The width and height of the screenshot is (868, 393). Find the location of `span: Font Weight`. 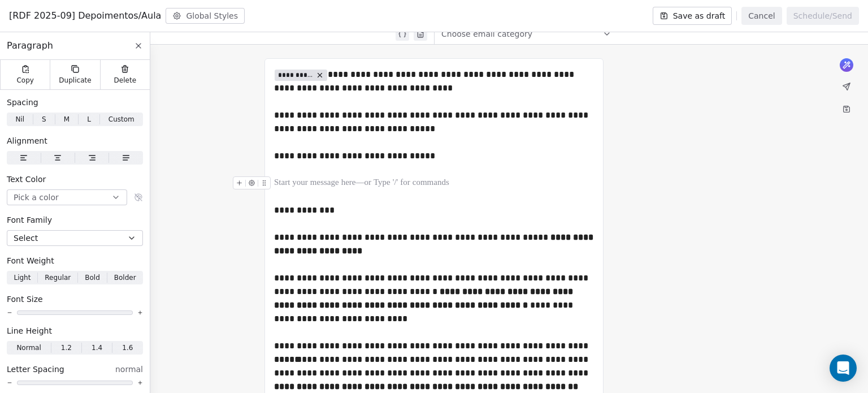

span: Font Weight is located at coordinates (30, 261).